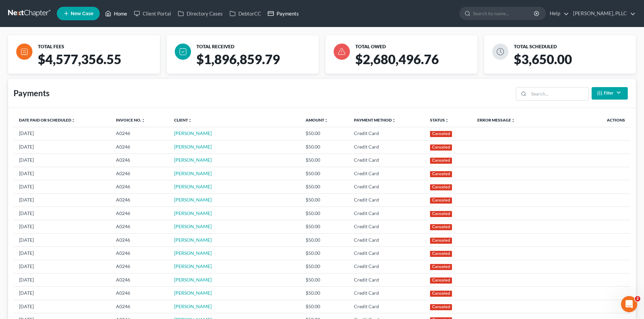 The image size is (644, 319). What do you see at coordinates (342, 51) in the screenshot?
I see `img: icon-danger-e58c4ab046b7aead248db79479122951d35969c85d4bc7e3c99ded9e97da88b9.svg` at bounding box center [342, 51].